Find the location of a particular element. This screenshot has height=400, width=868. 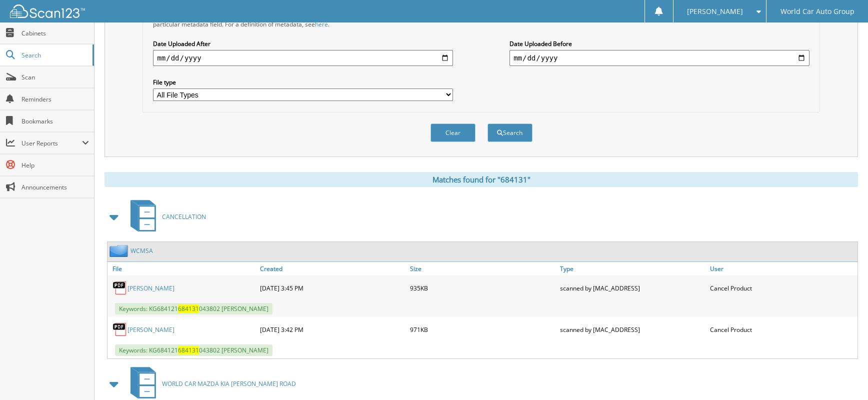

button: Search is located at coordinates (510, 132).